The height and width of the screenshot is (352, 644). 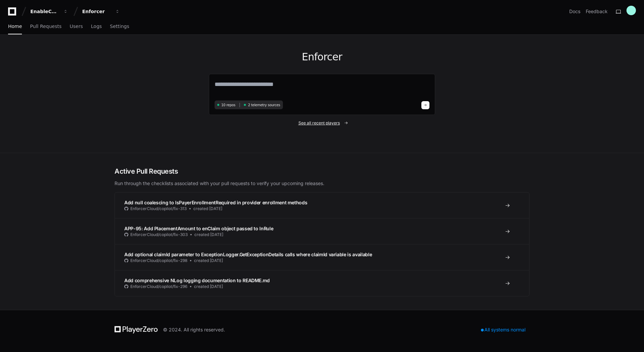 What do you see at coordinates (322, 231) in the screenshot?
I see `a: APP-95: Add PlacementAmount to enClaim object passed to InRuleEnforcerCloud/copilot/fix-303create...` at bounding box center [322, 231].